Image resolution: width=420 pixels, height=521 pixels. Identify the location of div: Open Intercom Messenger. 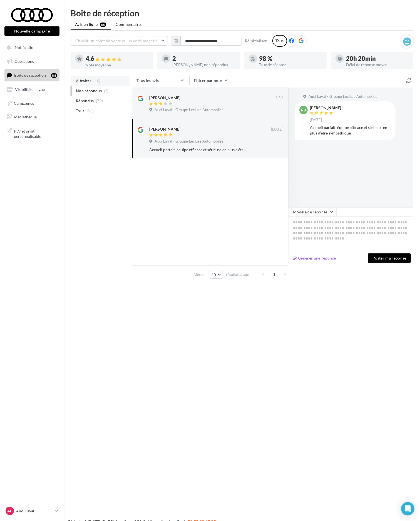
(408, 509).